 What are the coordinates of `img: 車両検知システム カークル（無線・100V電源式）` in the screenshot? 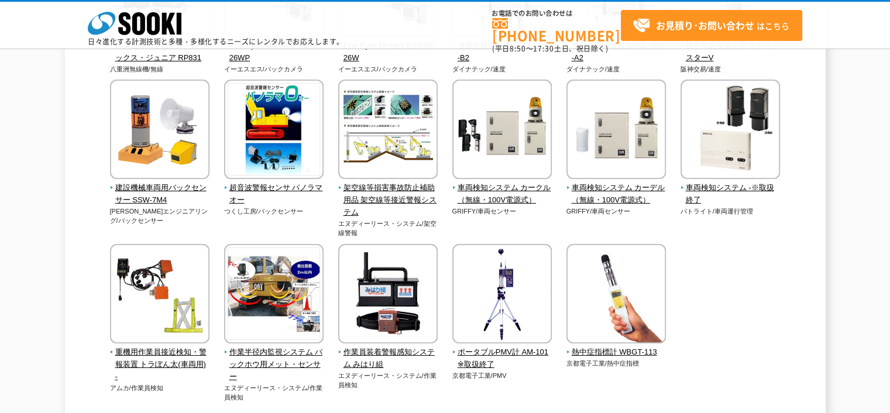 It's located at (502, 131).